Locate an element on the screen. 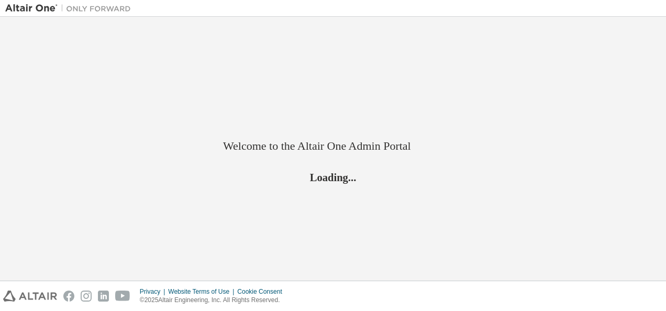 This screenshot has height=311, width=666. img: linkedin.svg is located at coordinates (103, 296).